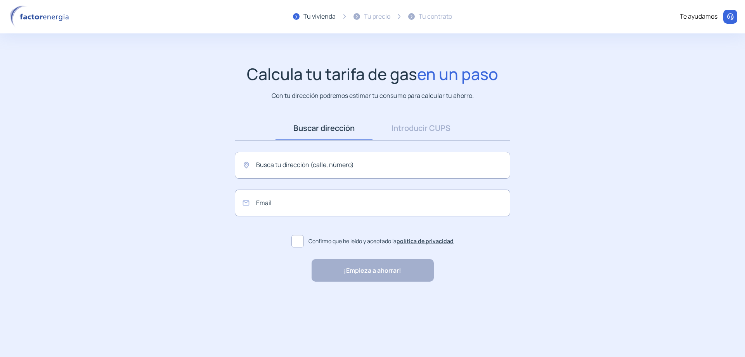 The image size is (745, 357). What do you see at coordinates (421, 128) in the screenshot?
I see `a: Introducir CUPS` at bounding box center [421, 128].